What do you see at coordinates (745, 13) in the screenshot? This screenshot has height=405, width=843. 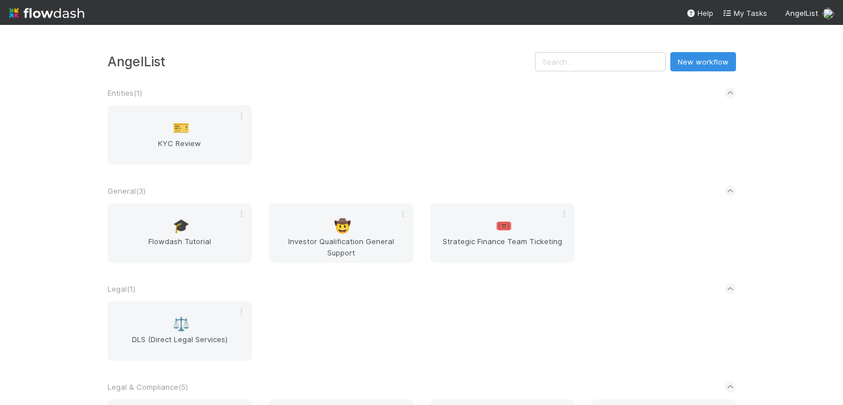 I see `span: My Tasks` at bounding box center [745, 13].